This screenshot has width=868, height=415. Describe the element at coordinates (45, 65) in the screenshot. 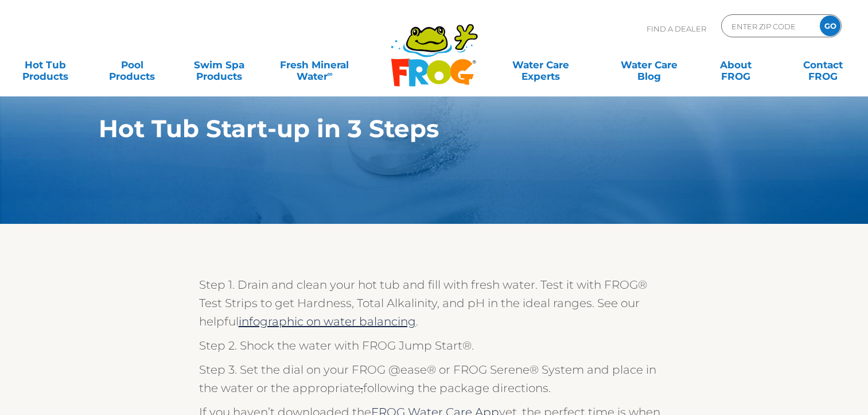

I see `a: Hot TubProducts` at that location.